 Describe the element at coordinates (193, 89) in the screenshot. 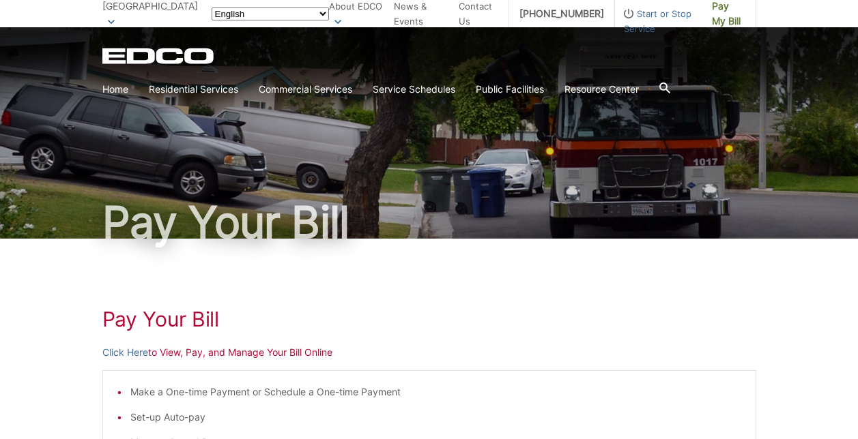

I see `a: Residential Services` at that location.